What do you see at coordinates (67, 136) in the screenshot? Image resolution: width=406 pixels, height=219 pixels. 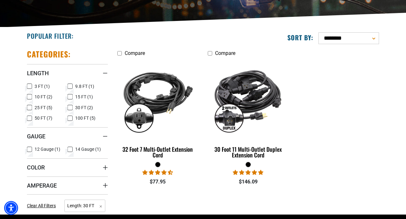 I see `summary: Gauge` at bounding box center [67, 136].